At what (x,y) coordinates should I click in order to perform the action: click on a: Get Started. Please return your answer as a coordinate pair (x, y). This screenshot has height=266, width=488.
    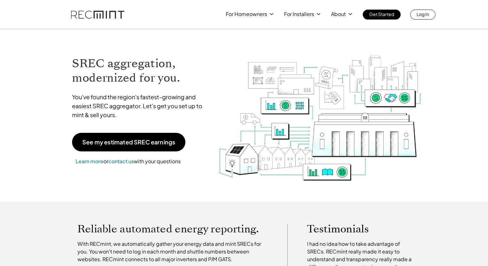
    Looking at the image, I should click on (381, 14).